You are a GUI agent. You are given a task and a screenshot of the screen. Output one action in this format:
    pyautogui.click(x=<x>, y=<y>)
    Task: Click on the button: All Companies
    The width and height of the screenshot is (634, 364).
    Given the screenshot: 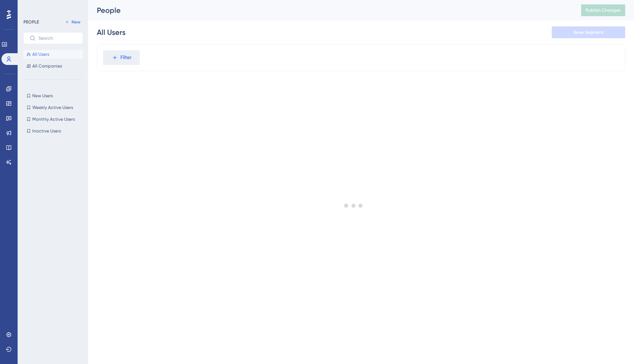 What is the action you would take?
    pyautogui.click(x=53, y=66)
    